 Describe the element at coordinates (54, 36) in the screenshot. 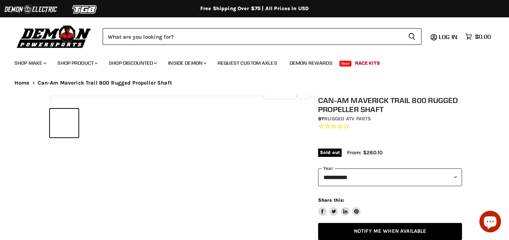

I see `img: Demon Powersports` at that location.